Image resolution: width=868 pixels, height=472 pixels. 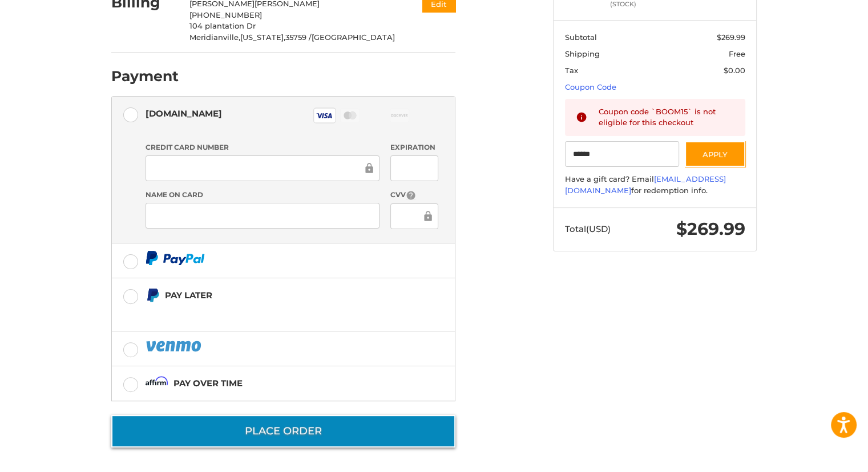 What do you see at coordinates (656, 185) in the screenshot?
I see `div: Have a gift card? Email for redemption info.` at bounding box center [656, 185].